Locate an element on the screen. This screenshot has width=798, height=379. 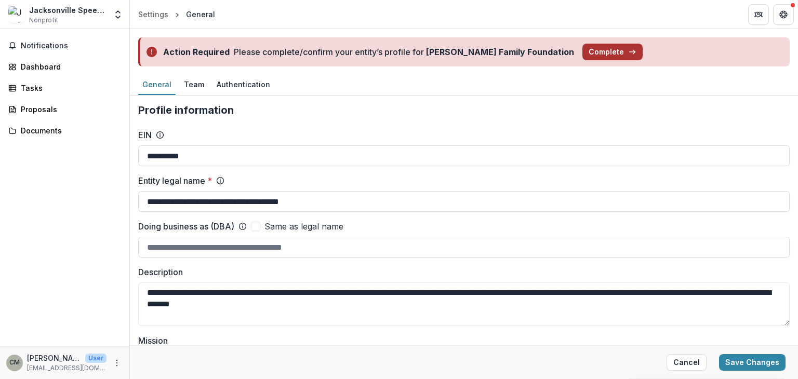
div: Proposals is located at coordinates (69, 109).